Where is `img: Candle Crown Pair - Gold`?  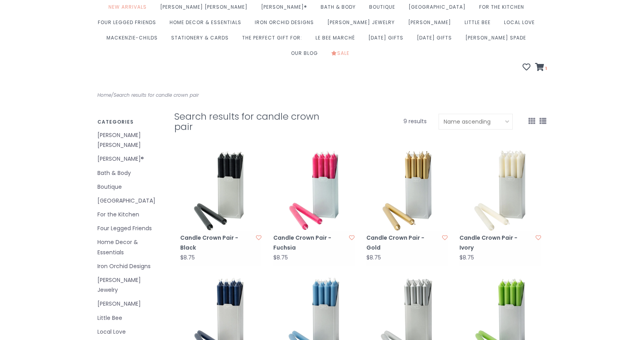 img: Candle Crown Pair - Gold is located at coordinates (407, 191).